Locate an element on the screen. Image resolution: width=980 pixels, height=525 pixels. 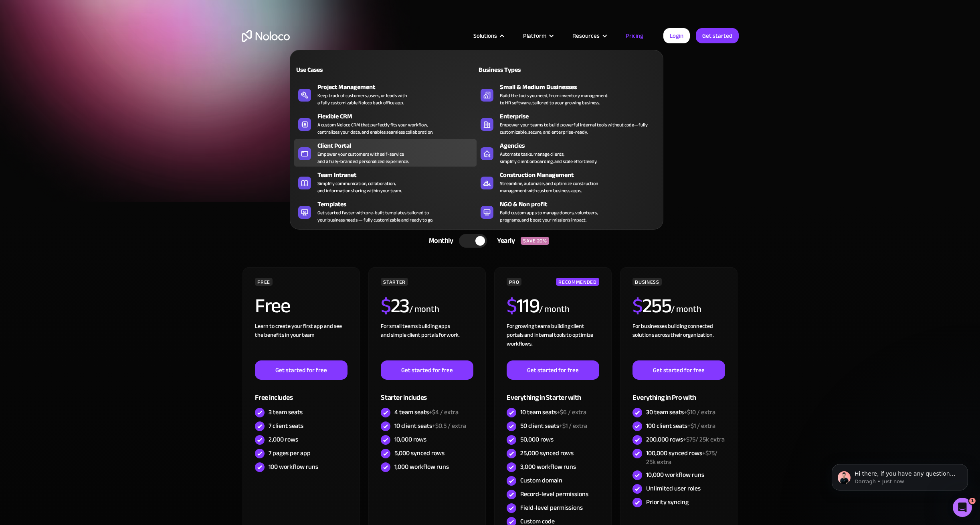
div: Monthly is located at coordinates (439, 241).